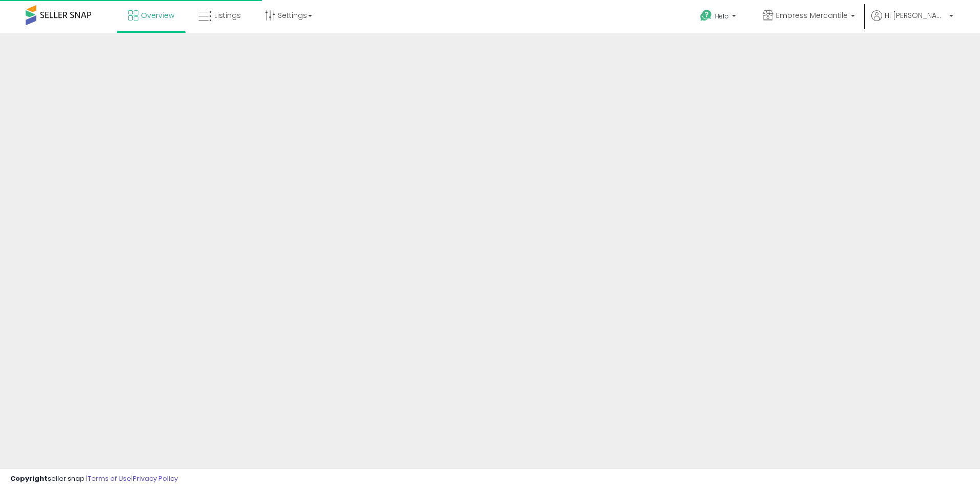 The height and width of the screenshot is (489, 980). Describe the element at coordinates (227, 15) in the screenshot. I see `span: Listings` at that location.